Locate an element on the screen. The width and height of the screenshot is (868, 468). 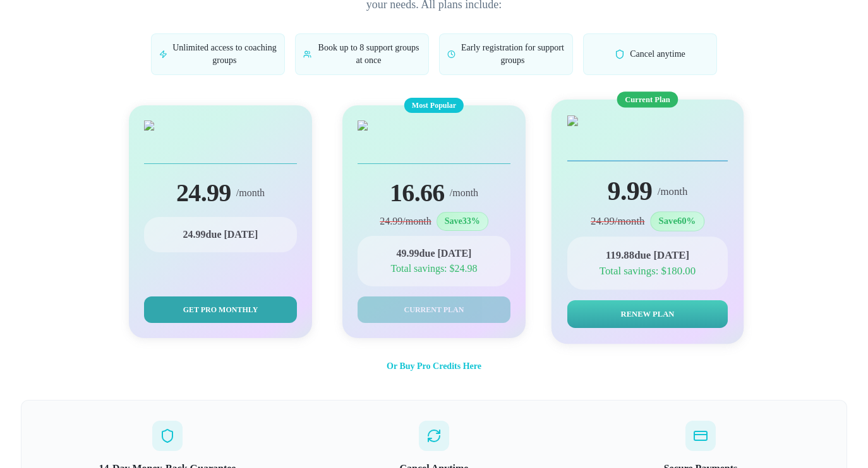
span: Cancel anytime is located at coordinates (657, 55).